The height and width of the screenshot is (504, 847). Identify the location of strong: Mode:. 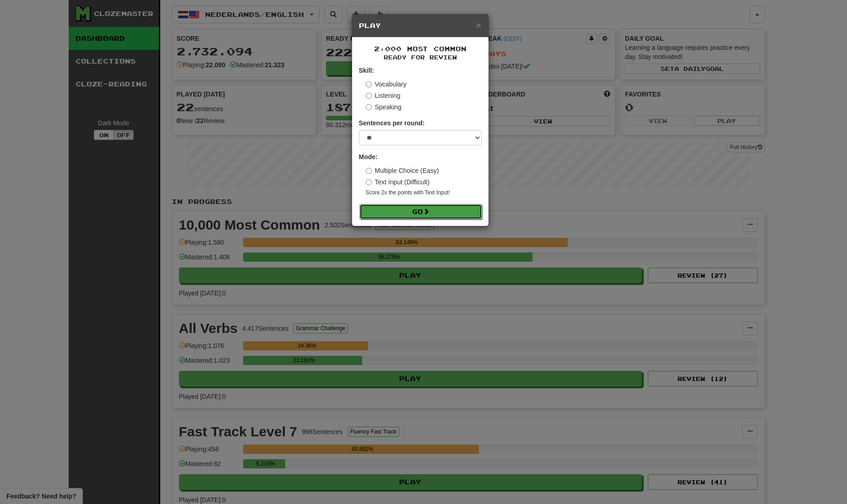
(368, 157).